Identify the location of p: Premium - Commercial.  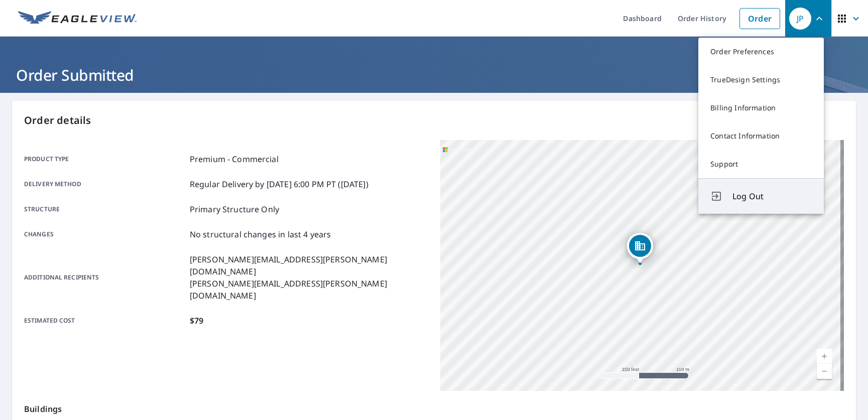
(234, 159).